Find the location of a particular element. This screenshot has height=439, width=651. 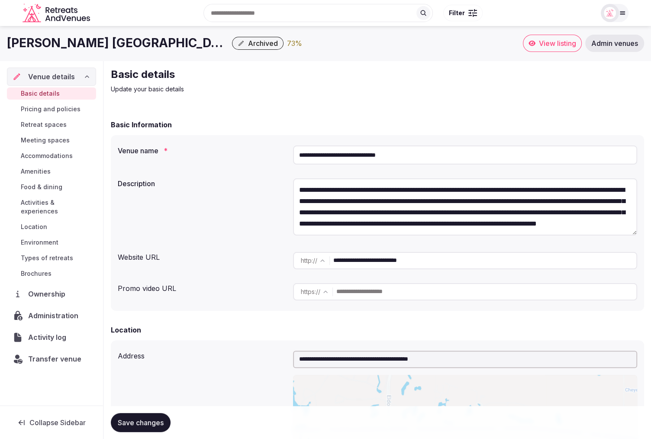

a: Food & dining is located at coordinates (52, 187).